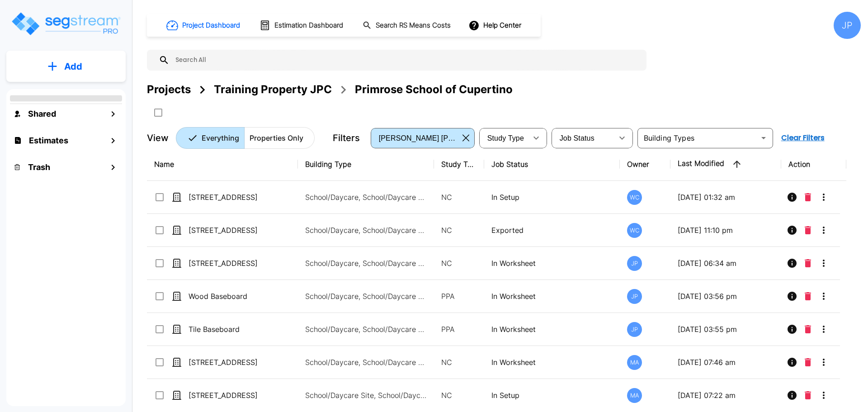 This screenshot has height=412, width=868. What do you see at coordinates (158, 138) in the screenshot?
I see `p: View` at bounding box center [158, 138].